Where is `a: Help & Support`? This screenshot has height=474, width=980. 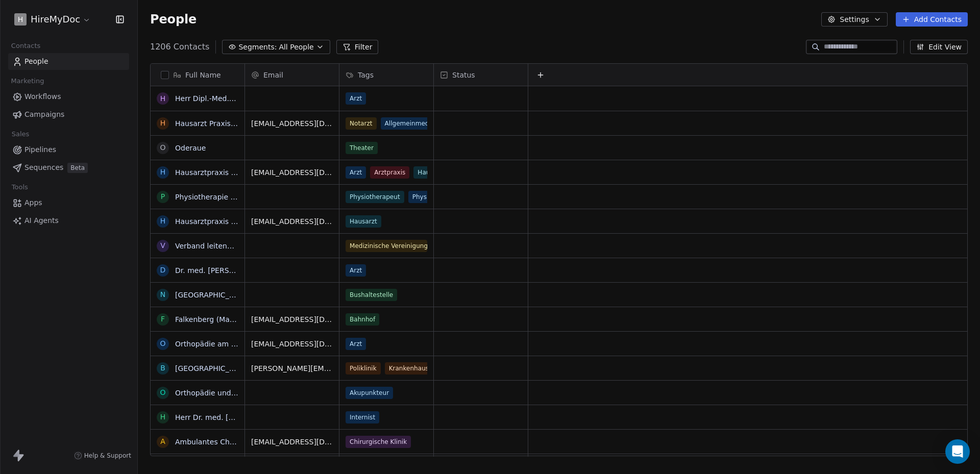 a: Help & Support is located at coordinates (103, 455).